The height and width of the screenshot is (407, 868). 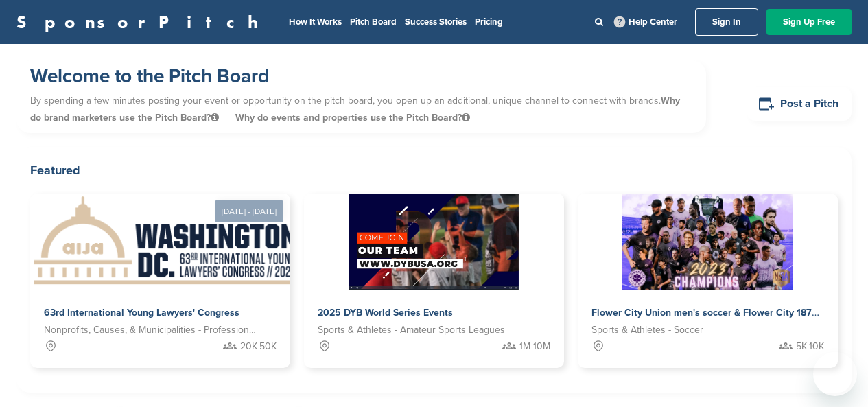 What do you see at coordinates (141, 22) in the screenshot?
I see `a: SponsorPitch` at bounding box center [141, 22].